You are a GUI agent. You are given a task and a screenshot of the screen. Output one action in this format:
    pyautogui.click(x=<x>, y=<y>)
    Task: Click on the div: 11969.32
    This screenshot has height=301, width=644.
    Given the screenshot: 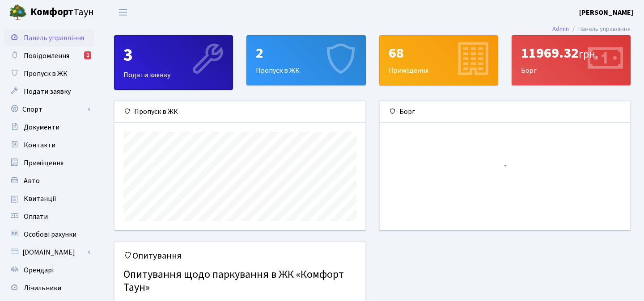 What is the action you would take?
    pyautogui.click(x=571, y=53)
    